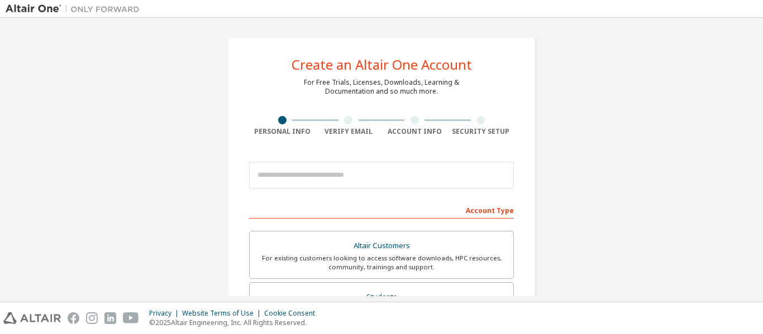 This screenshot has width=763, height=334. I want to click on div: For Free Trials, Licenses, Downloads, Learning & Documentation and so much more., so click(381, 87).